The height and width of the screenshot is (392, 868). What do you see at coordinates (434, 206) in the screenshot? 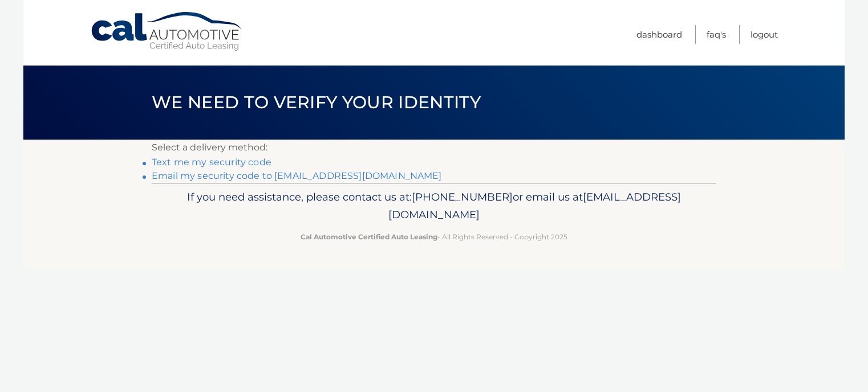
I see `p: If you need assistance, please contact us at: or email us at` at bounding box center [434, 206].